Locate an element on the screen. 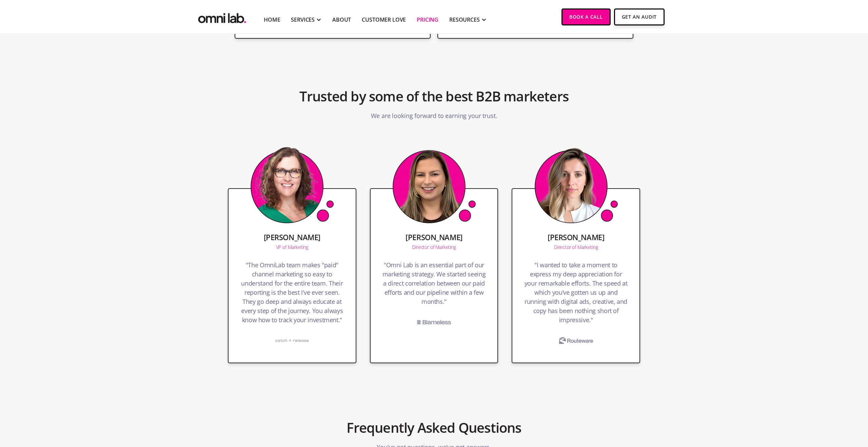 The image size is (868, 447). p: We are looking forward to earning your trust. is located at coordinates (434, 115).